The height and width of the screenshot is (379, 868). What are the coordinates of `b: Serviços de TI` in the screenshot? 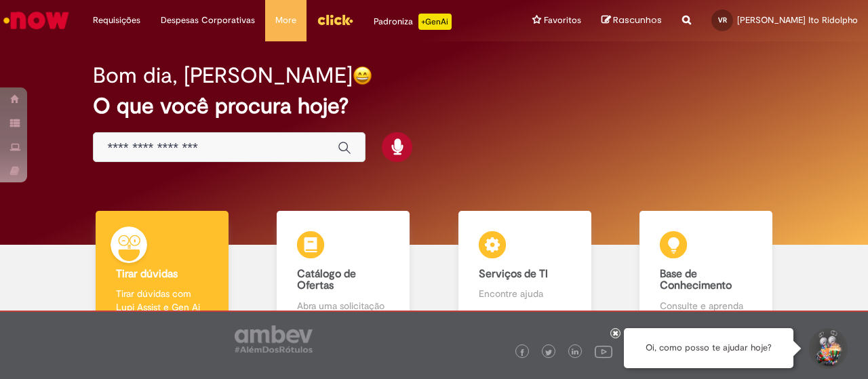 It's located at (513, 274).